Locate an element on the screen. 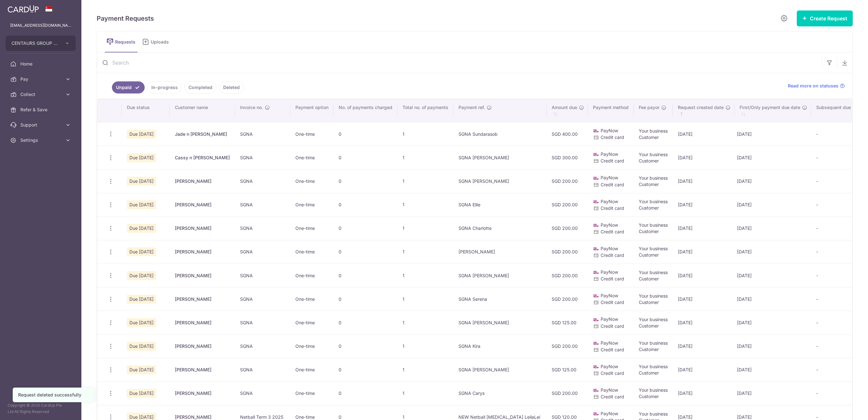 Image resolution: width=868 pixels, height=420 pixels. td: SGNA Serena is located at coordinates (500, 299).